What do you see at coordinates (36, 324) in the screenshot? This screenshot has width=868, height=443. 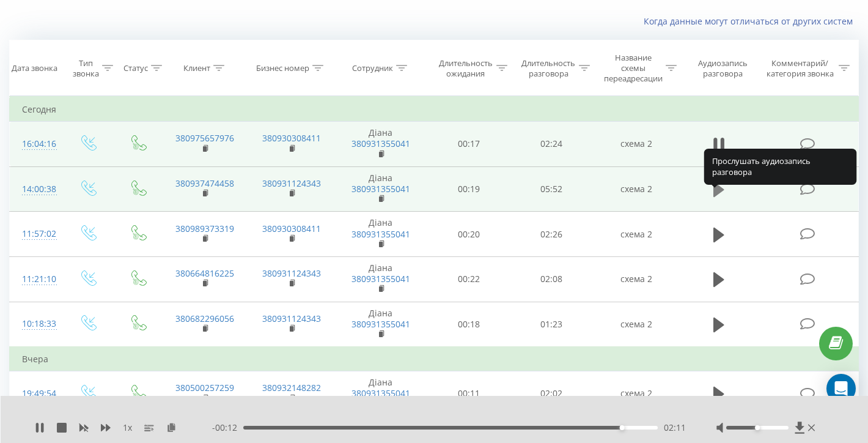 I see `div: 10:18:33` at bounding box center [36, 324].